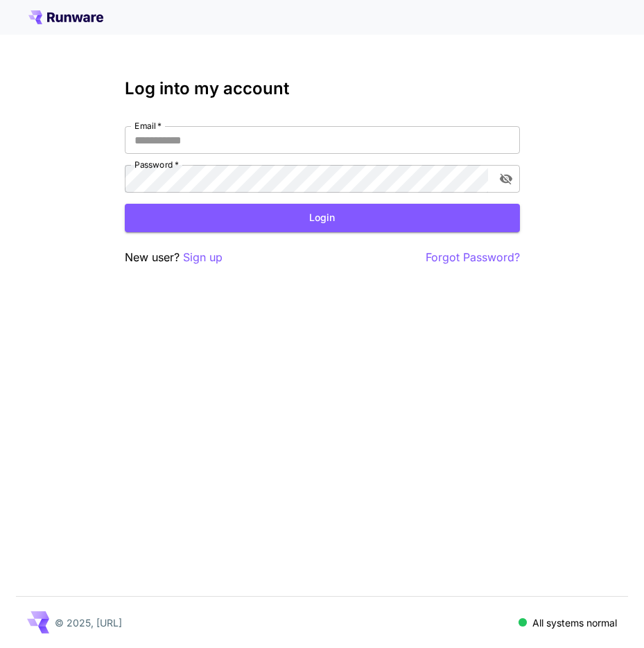 This screenshot has width=644, height=648. I want to click on p: New user?, so click(173, 257).